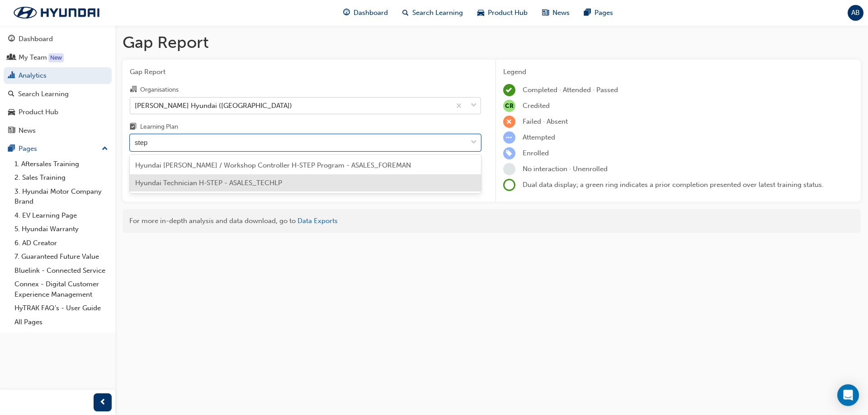 The width and height of the screenshot is (868, 415). Describe the element at coordinates (317, 221) in the screenshot. I see `a: Data Exports` at that location.